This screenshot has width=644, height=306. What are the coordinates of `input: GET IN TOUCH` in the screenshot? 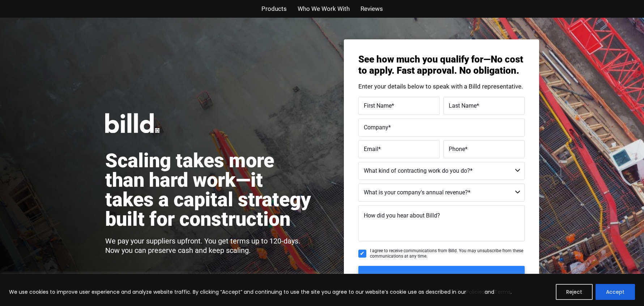 It's located at (441, 277).